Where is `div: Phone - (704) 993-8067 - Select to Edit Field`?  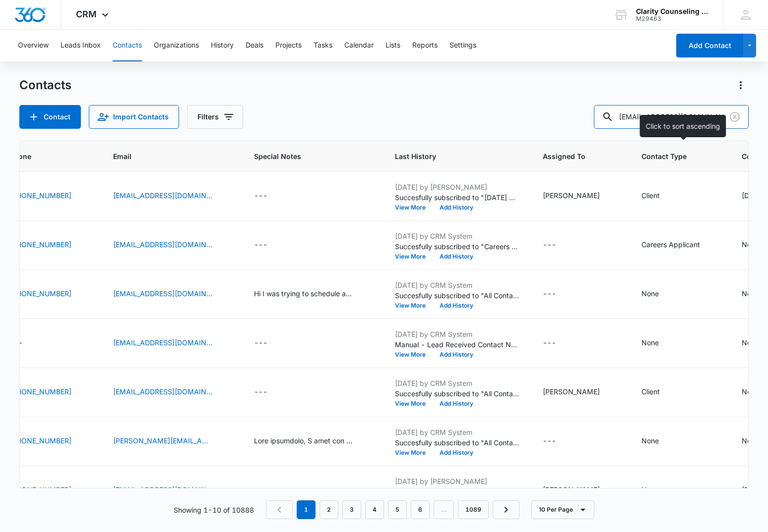 div: Phone - (704) 993-8067 - Select to Edit Field is located at coordinates (49, 245).